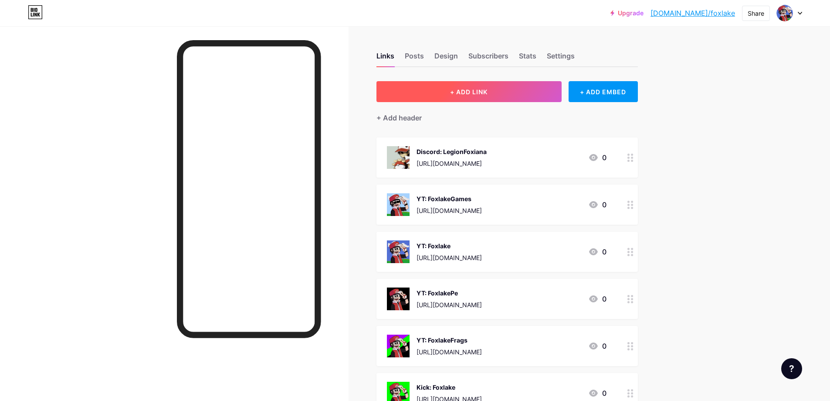 This screenshot has width=830, height=401. Describe the element at coordinates (449, 292) in the screenshot. I see `div: YT: FoxlakePe` at that location.